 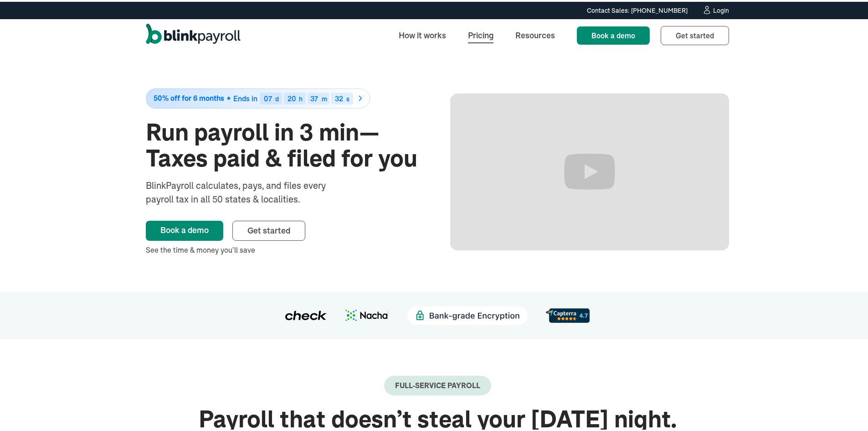 I want to click on span: Book a demo, so click(x=613, y=34).